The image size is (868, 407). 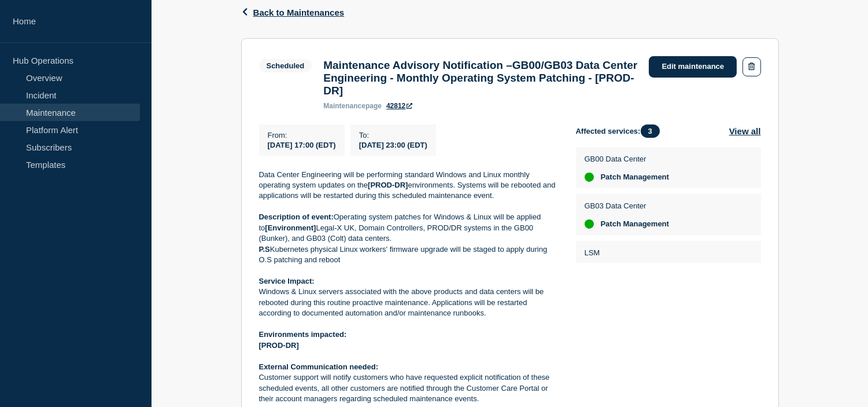 I want to click on p: From :, so click(x=302, y=135).